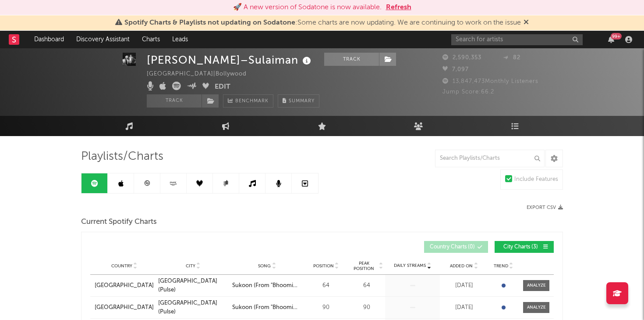 This screenshot has height=320, width=644. Describe the element at coordinates (462, 57) in the screenshot. I see `span: 2,590,353` at that location.